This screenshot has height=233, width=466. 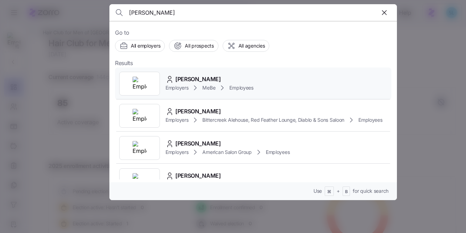 I want to click on span: MeBe, so click(x=209, y=88).